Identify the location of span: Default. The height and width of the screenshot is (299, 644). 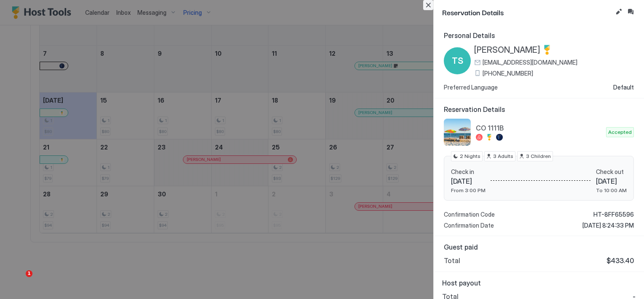
(623, 88).